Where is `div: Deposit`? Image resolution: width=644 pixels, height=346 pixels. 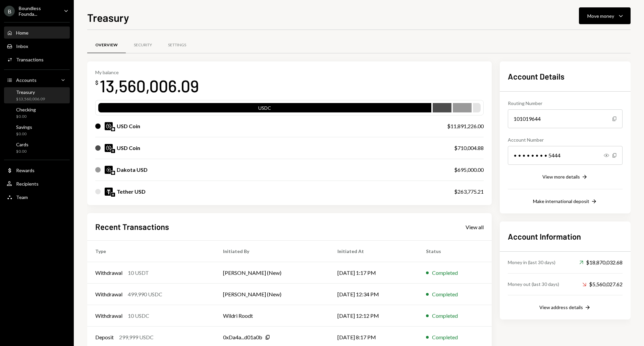 div: Deposit is located at coordinates (105, 338).